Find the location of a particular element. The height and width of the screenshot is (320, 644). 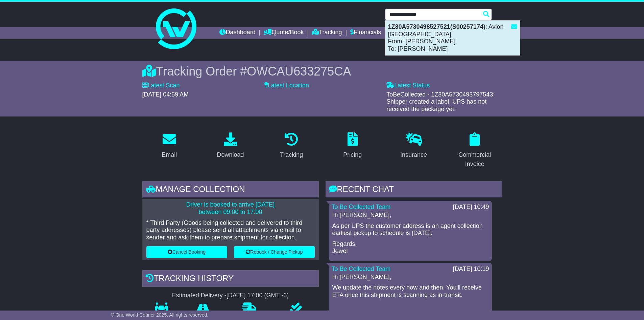

p: * Third Party (Goods being collected and delivered to third party addresses) please send all atta... is located at coordinates (231, 230).